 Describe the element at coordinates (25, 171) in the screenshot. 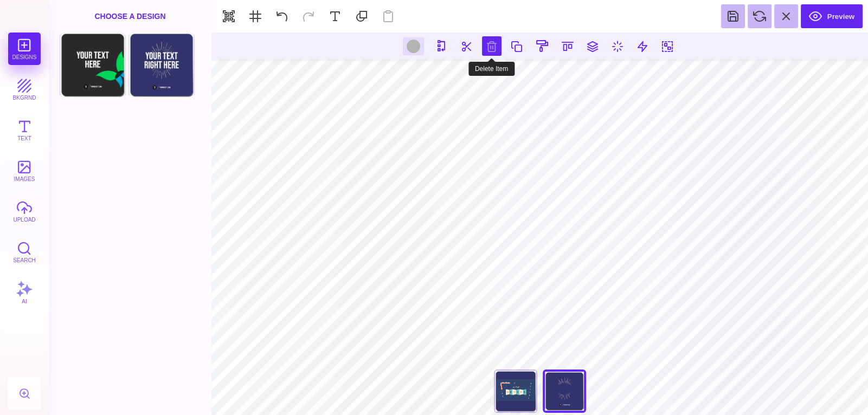

I see `button: images` at that location.